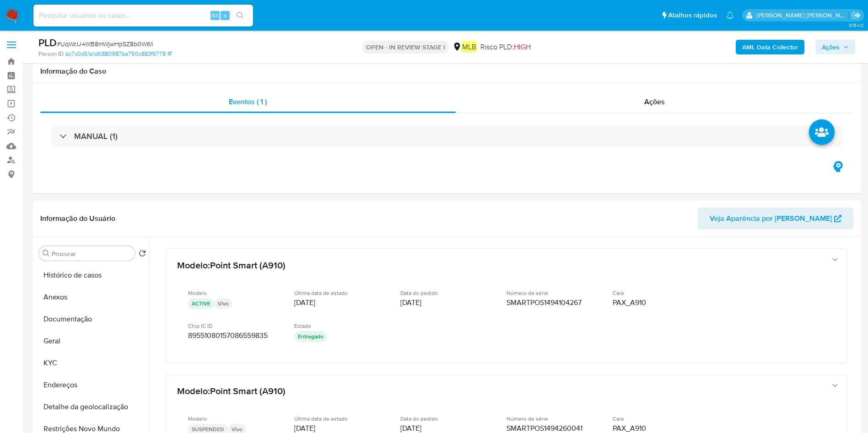 This screenshot has height=433, width=868. What do you see at coordinates (446, 71) in the screenshot?
I see `h1: Informação do Caso` at bounding box center [446, 71].